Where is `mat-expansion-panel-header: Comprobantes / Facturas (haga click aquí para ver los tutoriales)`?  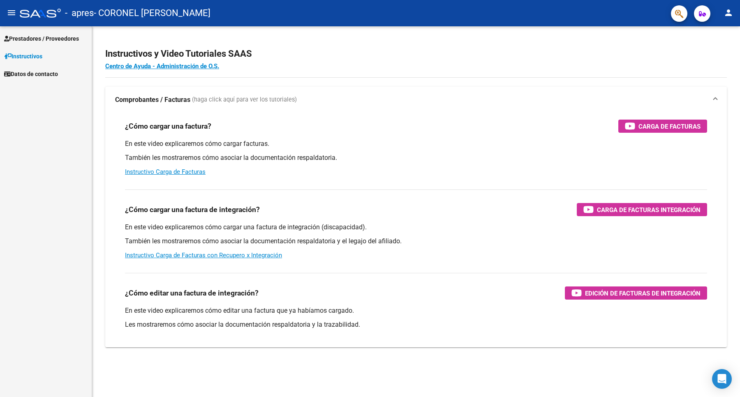
mat-expansion-panel-header: Comprobantes / Facturas (haga click aquí para ver los tutoriales) is located at coordinates (416, 100).